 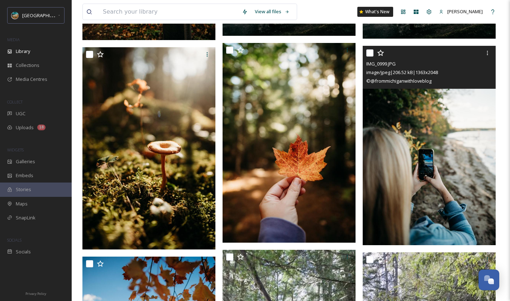 What do you see at coordinates (20, 114) in the screenshot?
I see `span: UGC` at bounding box center [20, 114].